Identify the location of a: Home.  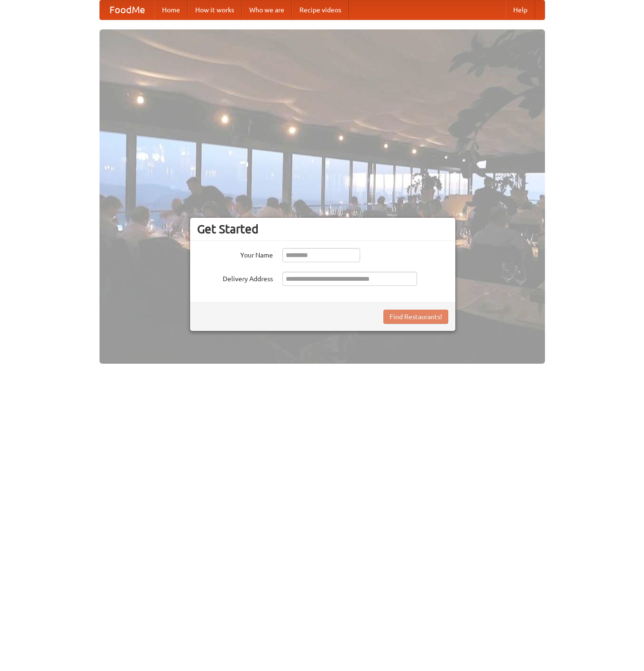
(171, 10).